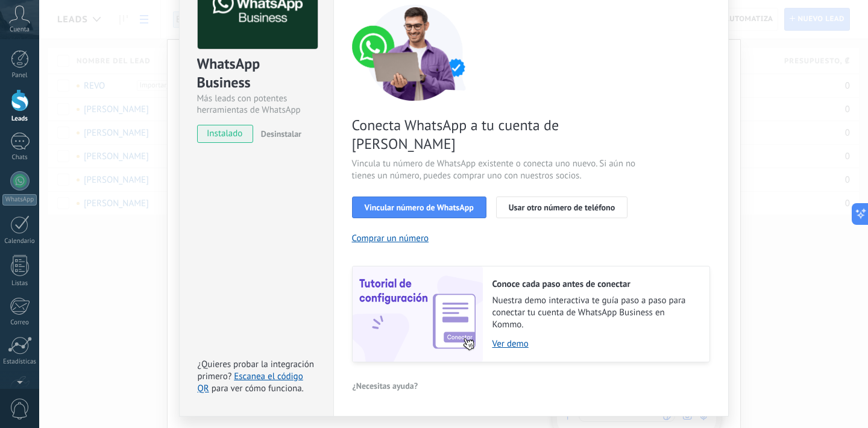 This screenshot has height=428, width=868. I want to click on button: Vincular número de WhatsApp, so click(419, 208).